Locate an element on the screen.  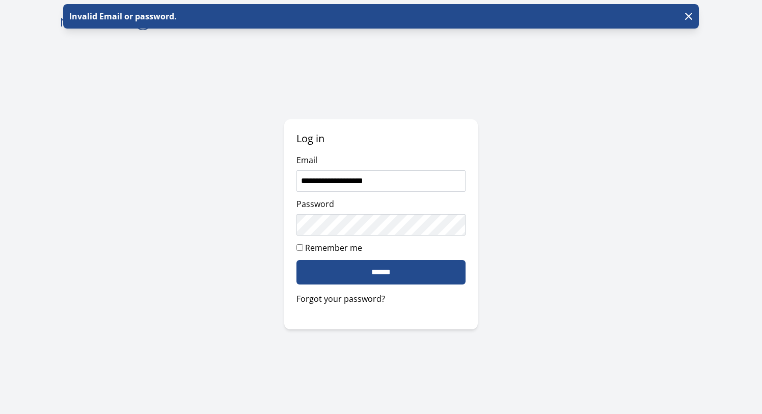
label: Remember me is located at coordinates (334, 248).